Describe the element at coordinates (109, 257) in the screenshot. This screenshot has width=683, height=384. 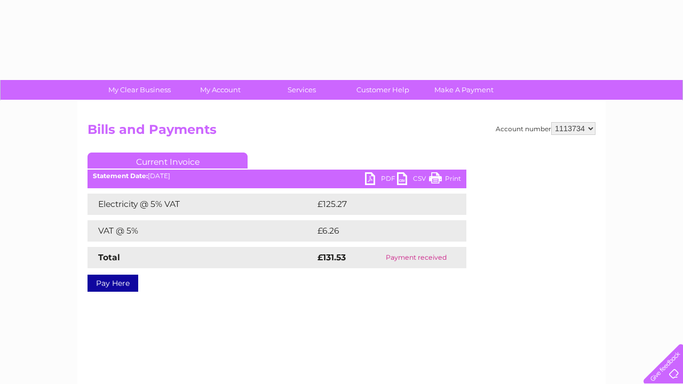
I see `strong: Total` at that location.